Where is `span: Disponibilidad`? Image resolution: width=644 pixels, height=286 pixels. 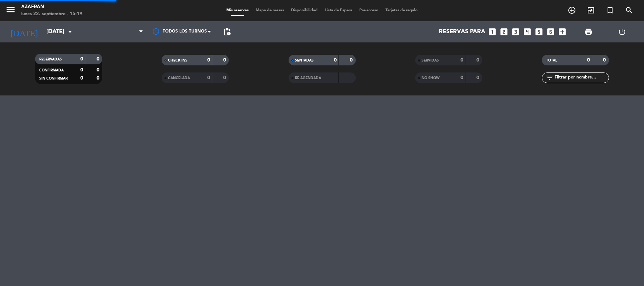 span: Disponibilidad is located at coordinates (304, 10).